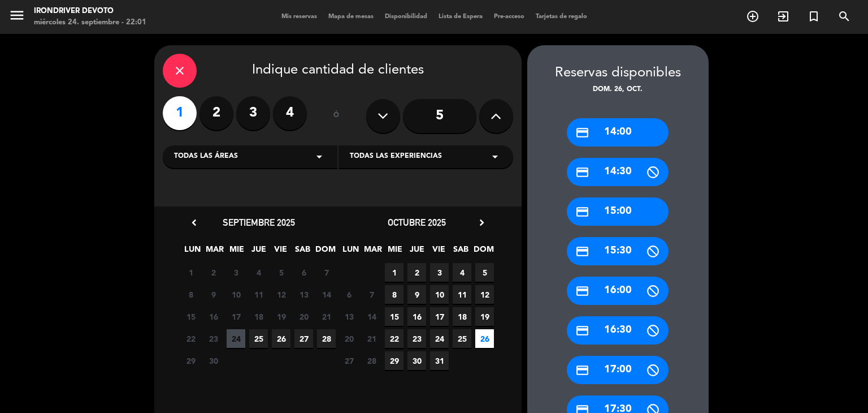  Describe the element at coordinates (90, 23) in the screenshot. I see `div: miércoles 24. septiembre - 22:01` at that location.